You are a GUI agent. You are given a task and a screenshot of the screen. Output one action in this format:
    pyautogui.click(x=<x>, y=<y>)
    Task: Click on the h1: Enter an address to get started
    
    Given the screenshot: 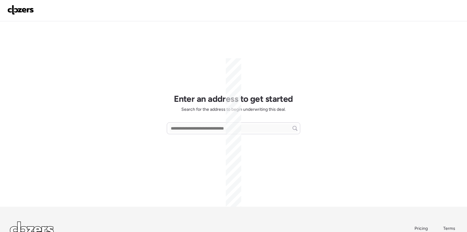 What is the action you would take?
    pyautogui.click(x=233, y=99)
    